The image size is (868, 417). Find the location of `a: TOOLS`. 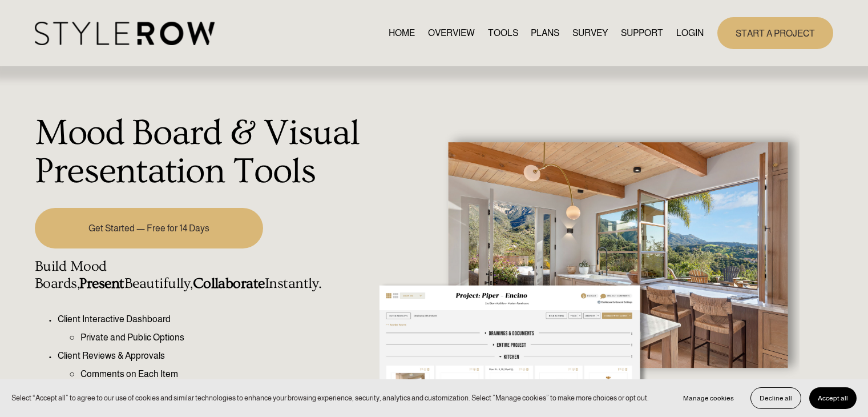

a: TOOLS is located at coordinates (503, 32).